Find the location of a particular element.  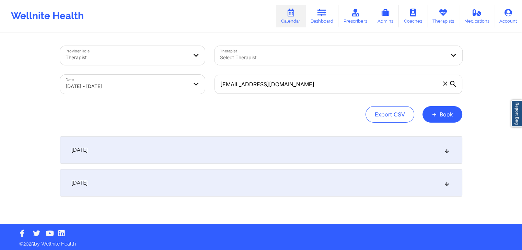

a: Report Bug is located at coordinates (516, 114).